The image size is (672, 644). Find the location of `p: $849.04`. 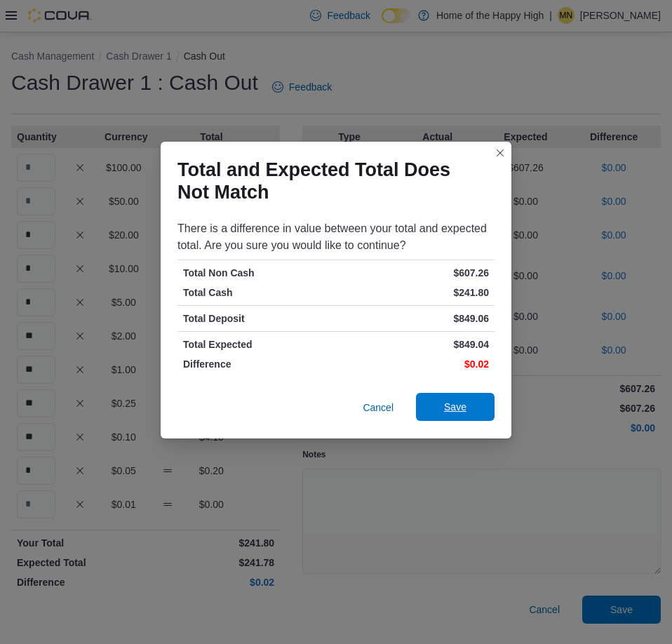

p: $849.04 is located at coordinates (414, 344).